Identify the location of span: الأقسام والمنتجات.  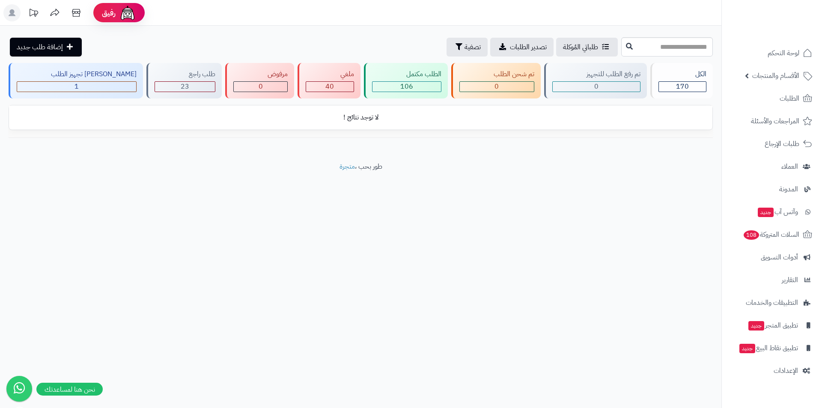
(776, 76).